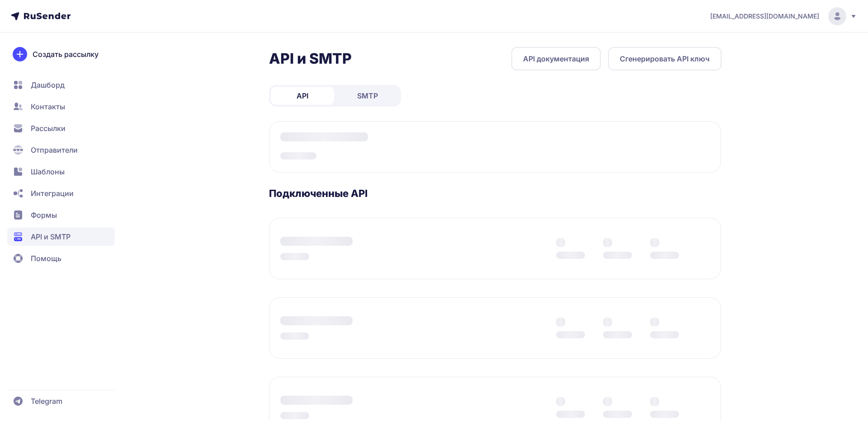 The width and height of the screenshot is (868, 421). What do you see at coordinates (495, 194) in the screenshot?
I see `h3: Подключенные API` at bounding box center [495, 194].